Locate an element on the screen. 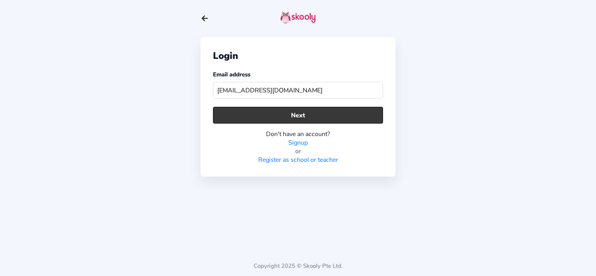  a: Register as school or teacher is located at coordinates (298, 160).